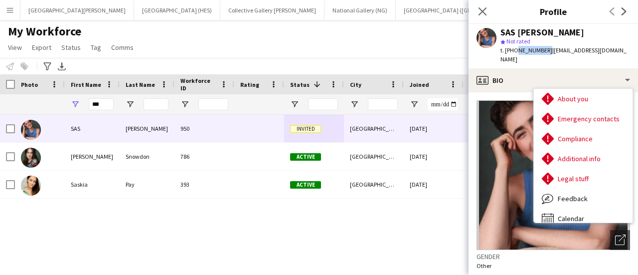  Describe the element at coordinates (213, 104) in the screenshot. I see `input: Workforce ID Filter Input` at that location.